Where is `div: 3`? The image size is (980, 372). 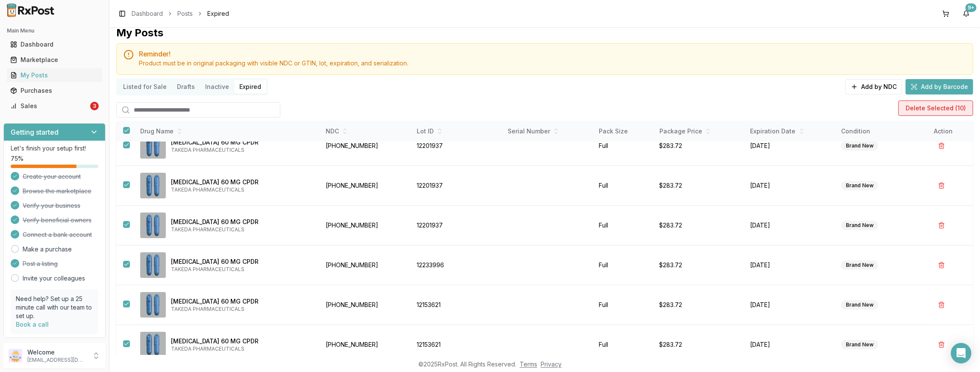
div: 3 is located at coordinates (94, 106).